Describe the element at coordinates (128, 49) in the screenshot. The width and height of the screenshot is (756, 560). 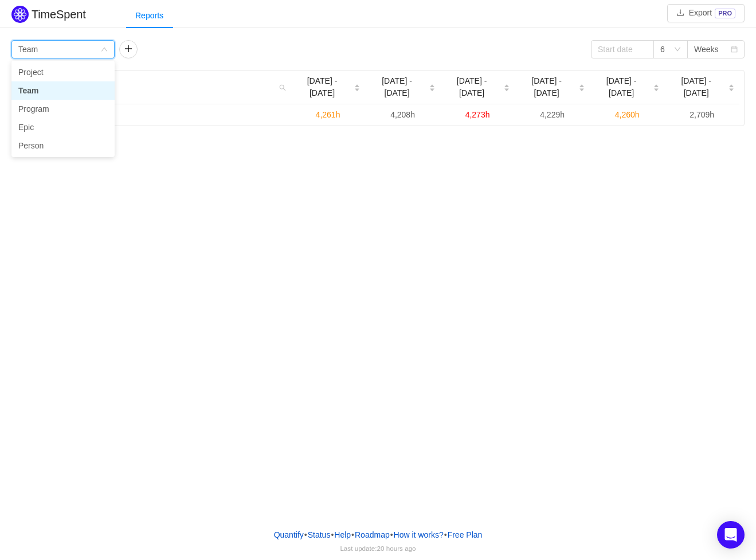
I see `button: icon: plus` at that location.